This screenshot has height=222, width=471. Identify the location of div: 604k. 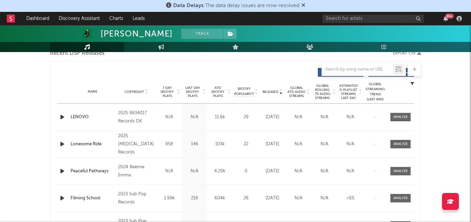
(220, 198).